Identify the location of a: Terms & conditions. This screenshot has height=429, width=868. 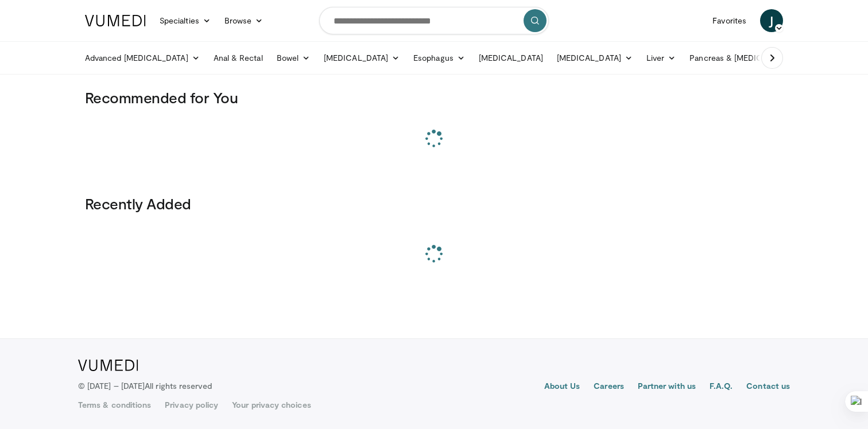
(114, 405).